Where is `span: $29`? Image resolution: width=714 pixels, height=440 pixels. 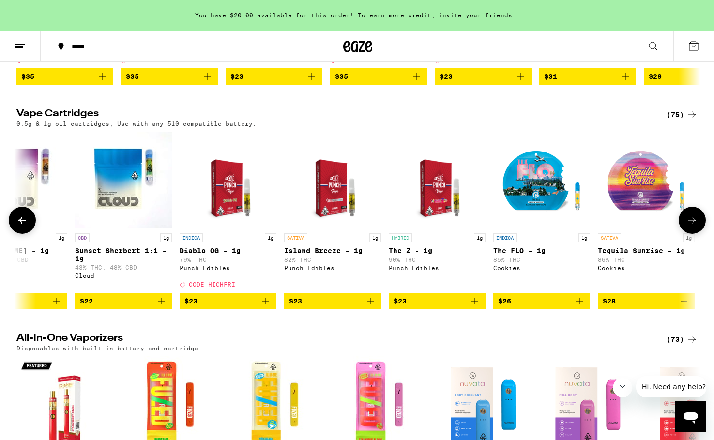
span: $29 is located at coordinates (655, 76).